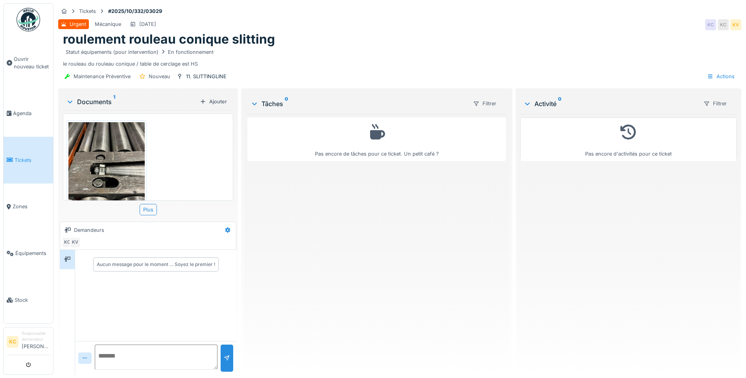  What do you see at coordinates (28, 300) in the screenshot?
I see `a: Stock` at bounding box center [28, 300].